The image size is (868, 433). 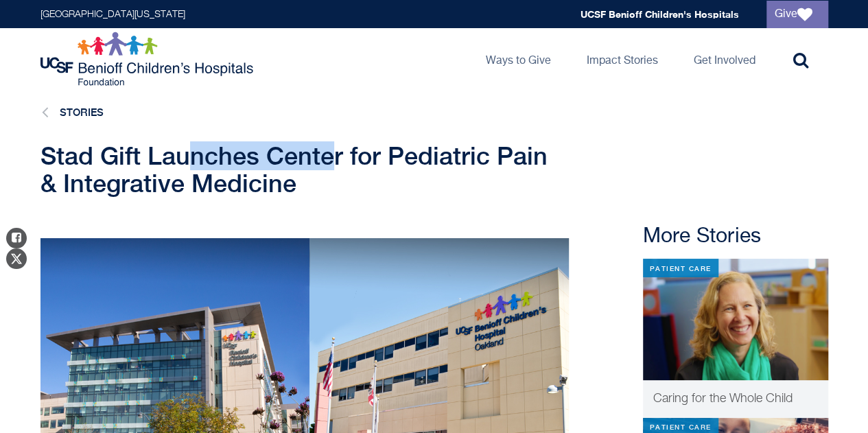 I want to click on a: Stories, so click(x=82, y=112).